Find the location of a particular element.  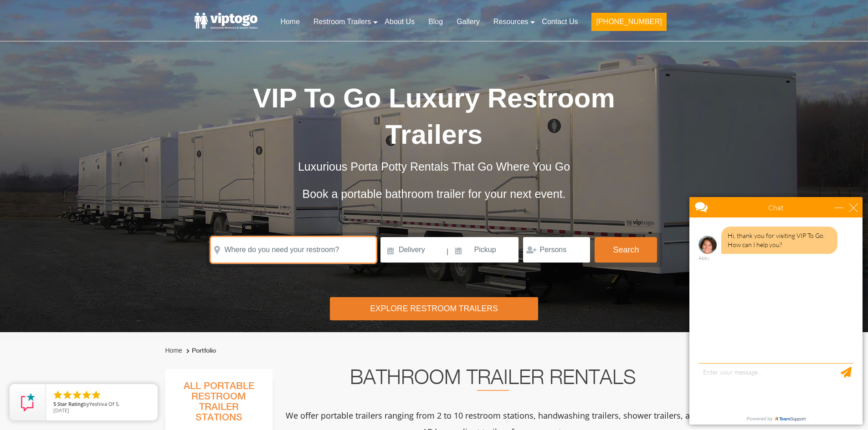

a: Restroom Trailers is located at coordinates (342, 21).